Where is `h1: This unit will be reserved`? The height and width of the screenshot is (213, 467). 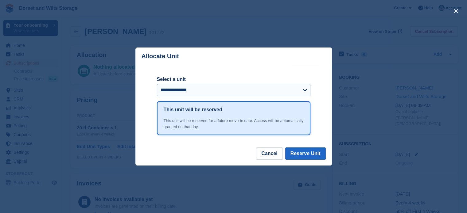
h1: This unit will be reserved is located at coordinates (193, 110).